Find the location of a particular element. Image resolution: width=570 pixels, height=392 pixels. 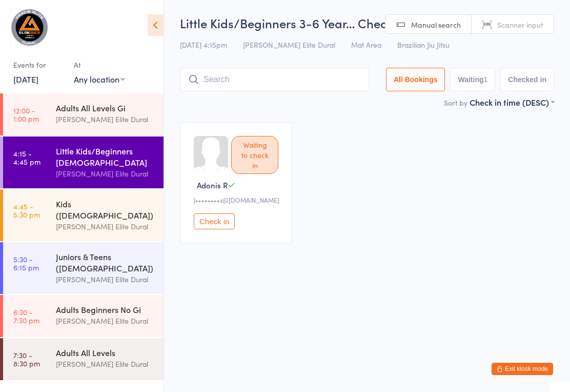

span: Brazilian Jiu Jitsu is located at coordinates (424, 44).